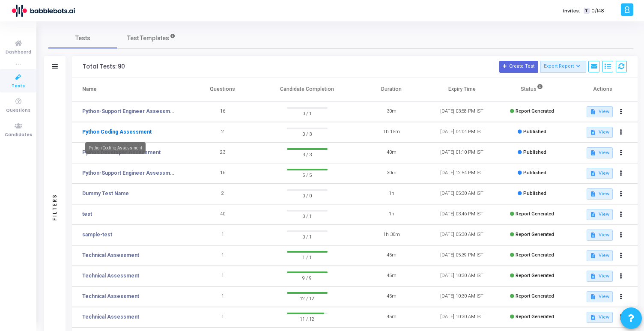 The width and height of the screenshot is (644, 331). What do you see at coordinates (307, 257) in the screenshot?
I see `span: 1 / 1` at bounding box center [307, 257].